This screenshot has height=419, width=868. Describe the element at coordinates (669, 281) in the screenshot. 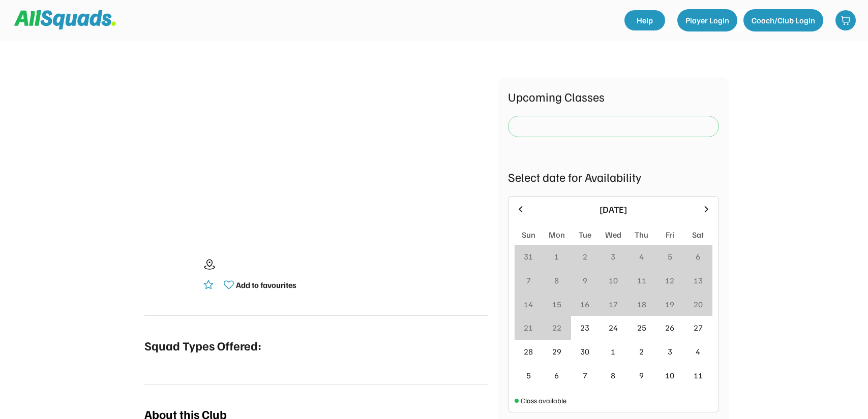

I see `div: 12` at that location.